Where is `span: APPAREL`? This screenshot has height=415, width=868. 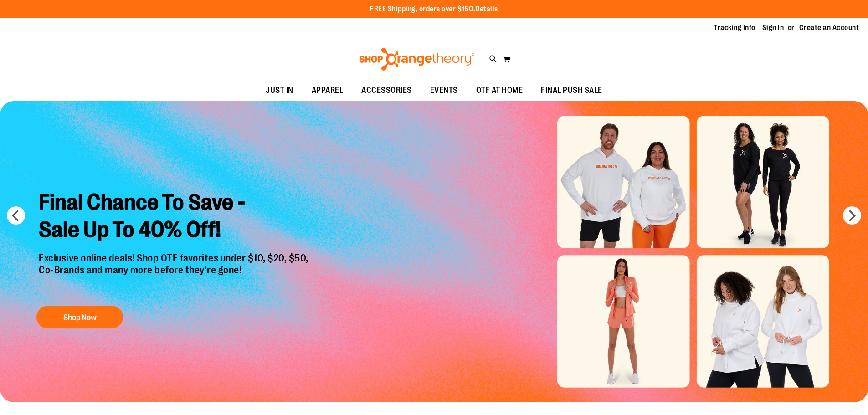
span: APPAREL is located at coordinates (328, 90).